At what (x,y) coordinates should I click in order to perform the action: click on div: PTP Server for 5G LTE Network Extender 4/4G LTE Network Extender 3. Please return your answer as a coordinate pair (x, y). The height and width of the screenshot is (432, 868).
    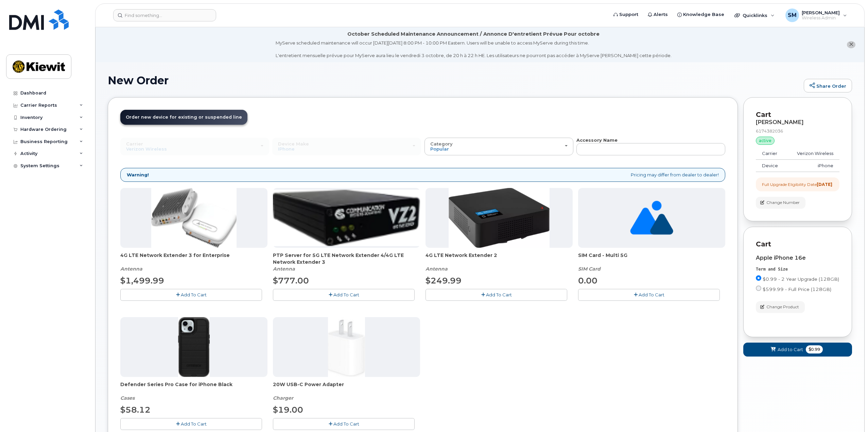
    Looking at the image, I should click on (347, 262).